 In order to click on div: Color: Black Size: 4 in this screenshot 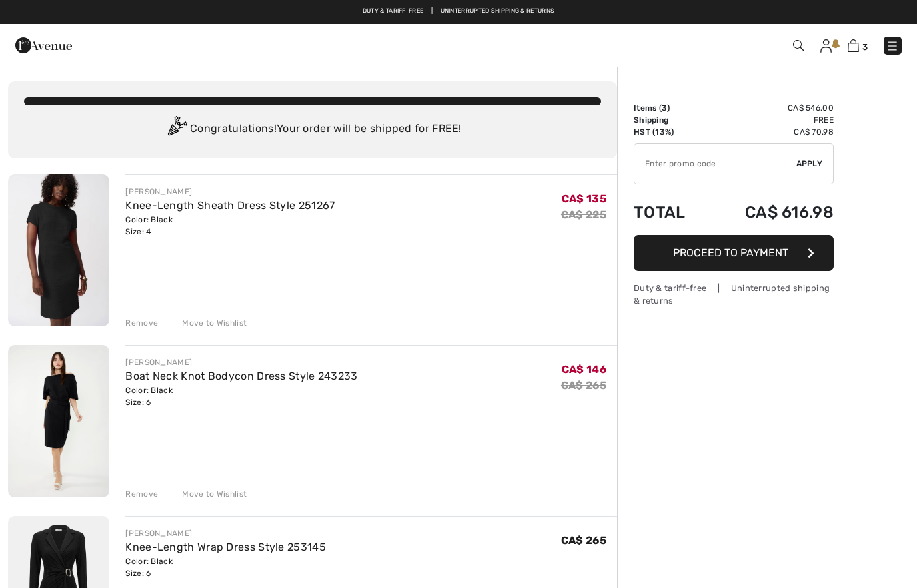, I will do `click(229, 225)`.